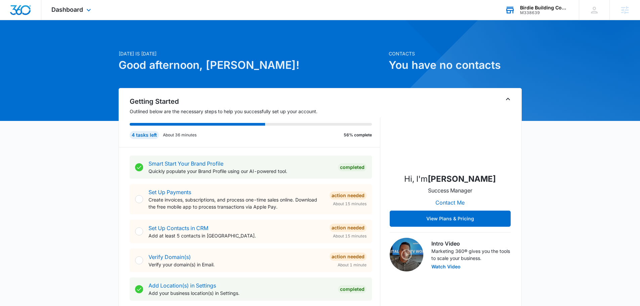 The height and width of the screenshot is (306, 640). I want to click on p: Contacts, so click(455, 53).